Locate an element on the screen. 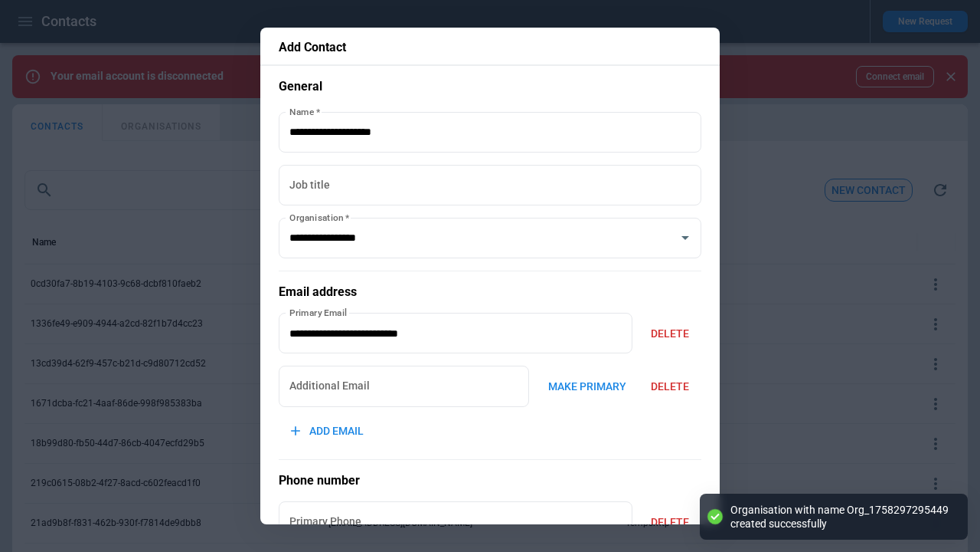 The image size is (980, 552). h5: Phone number is located at coordinates (490, 481).